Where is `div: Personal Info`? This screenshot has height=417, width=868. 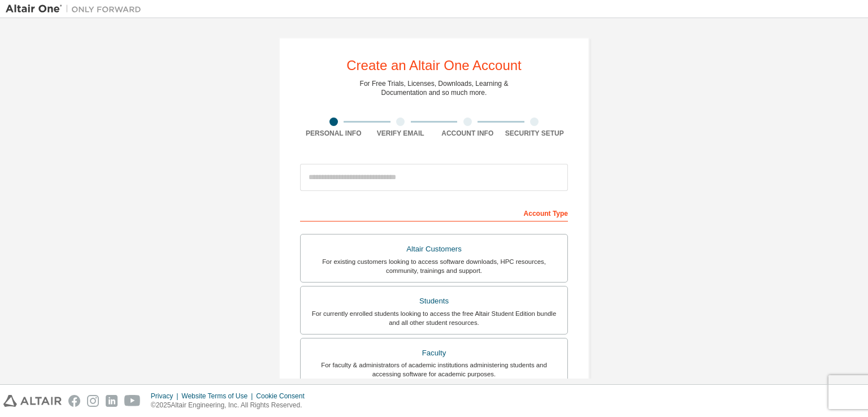 div: Personal Info is located at coordinates (334, 133).